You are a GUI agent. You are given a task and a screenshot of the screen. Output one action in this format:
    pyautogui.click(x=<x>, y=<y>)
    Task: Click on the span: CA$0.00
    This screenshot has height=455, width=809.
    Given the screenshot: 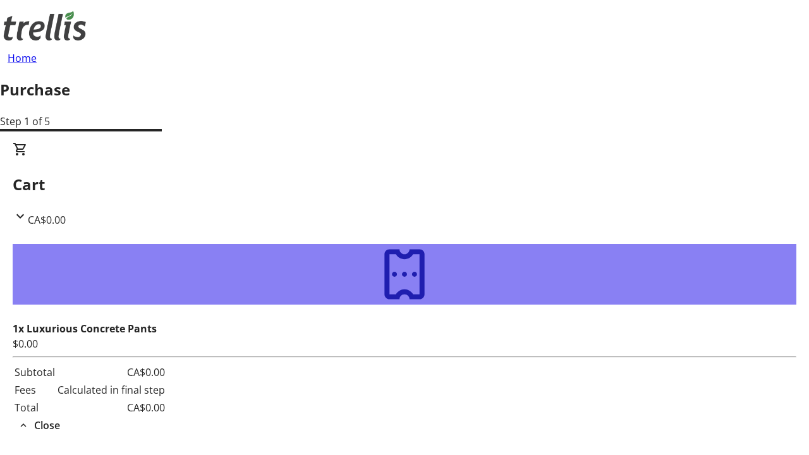 What is the action you would take?
    pyautogui.click(x=47, y=220)
    